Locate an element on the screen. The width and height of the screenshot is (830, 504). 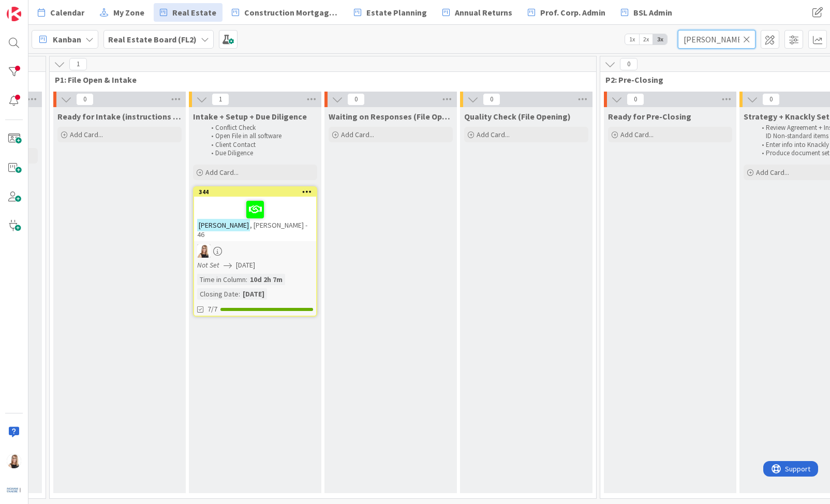
span: Waiting on Responses (File Opening) is located at coordinates (391, 116).